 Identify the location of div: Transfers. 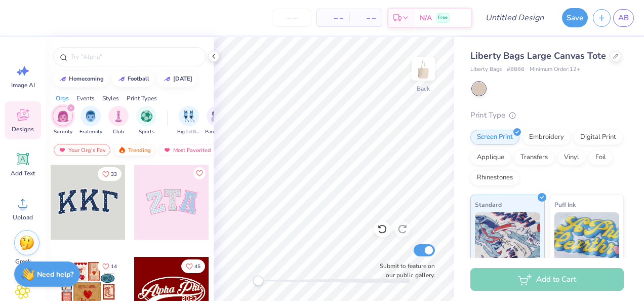
(534, 158).